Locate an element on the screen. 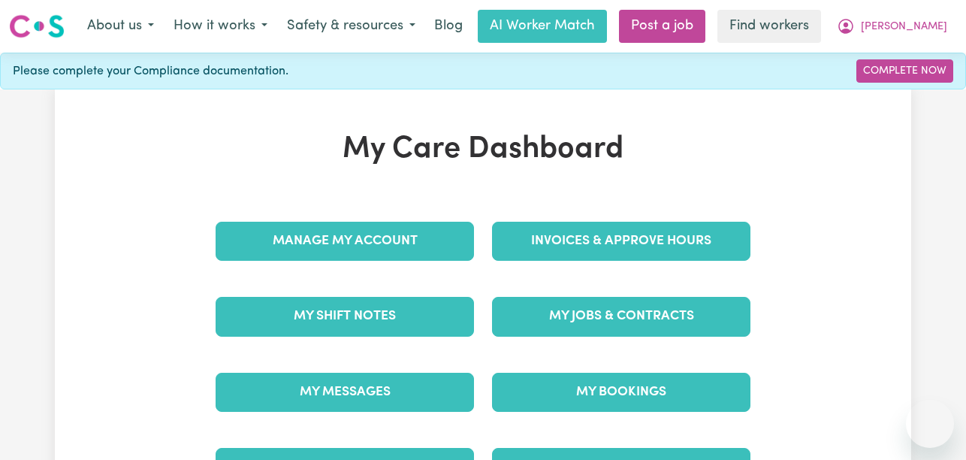 The height and width of the screenshot is (460, 966). a: My Shift Notes is located at coordinates (345, 316).